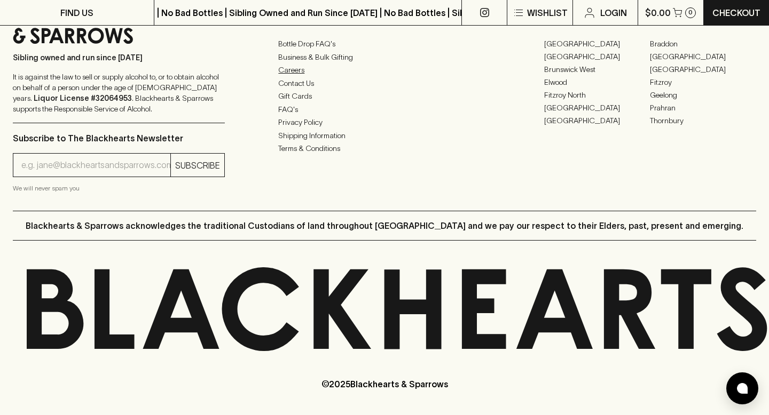  I want to click on input: e.g. jane@blackheartsandsparrows.com.au, so click(96, 165).